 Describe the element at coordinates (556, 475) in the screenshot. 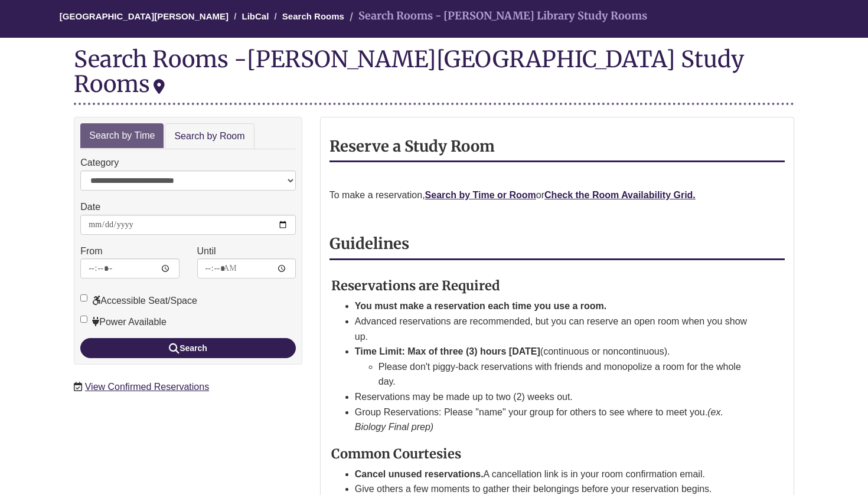

I see `li: A cancellation link is in your room confirmation email.` at that location.